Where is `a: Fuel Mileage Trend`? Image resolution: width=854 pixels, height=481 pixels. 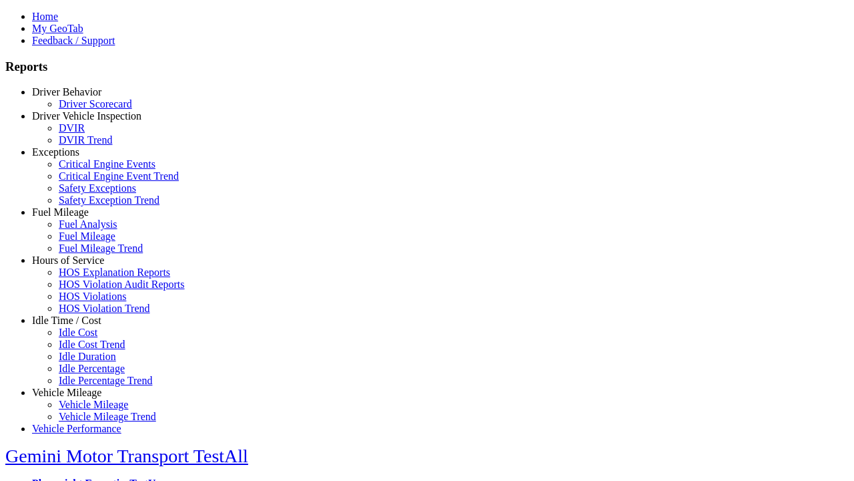 a: Fuel Mileage Trend is located at coordinates (101, 248).